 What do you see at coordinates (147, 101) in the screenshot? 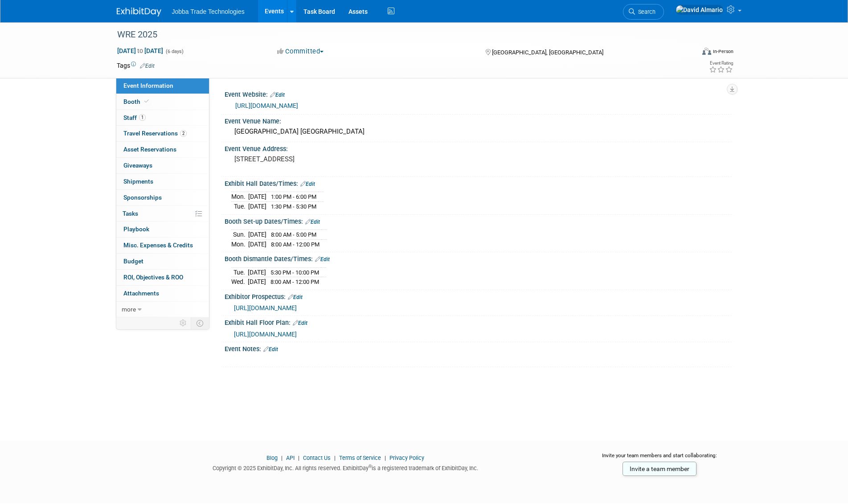
I see `i: Booth reservation complete` at bounding box center [147, 101].